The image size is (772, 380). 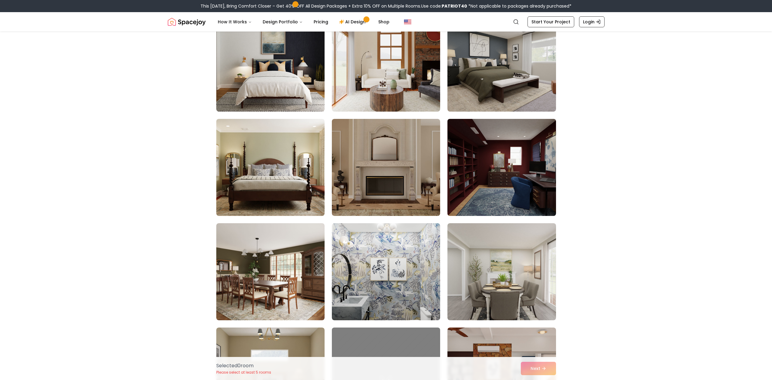 I want to click on nav: Main, so click(x=304, y=22).